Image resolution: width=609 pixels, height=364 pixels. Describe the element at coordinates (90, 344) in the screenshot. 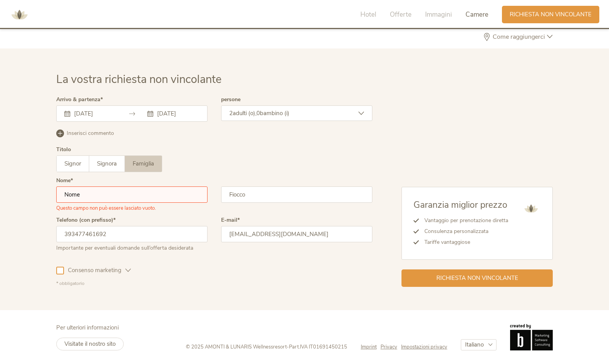

I see `span: Visitate il nostro sito` at that location.